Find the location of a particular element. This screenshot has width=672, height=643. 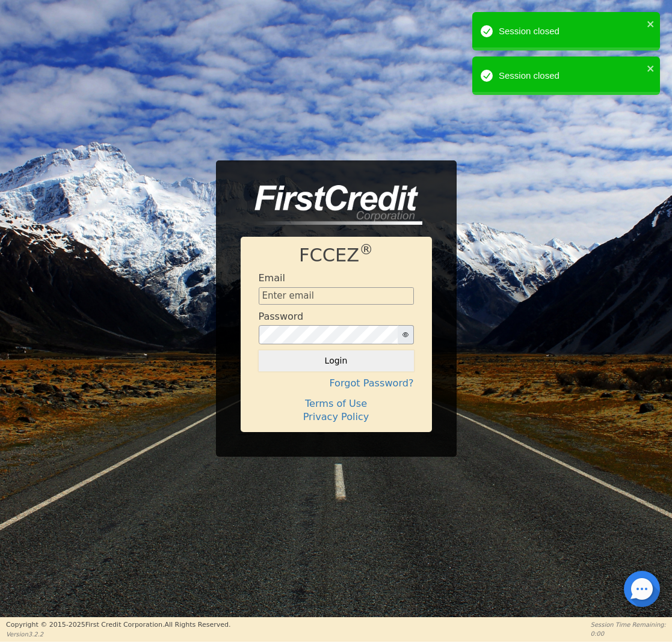

input: Enter email is located at coordinates (336, 296).